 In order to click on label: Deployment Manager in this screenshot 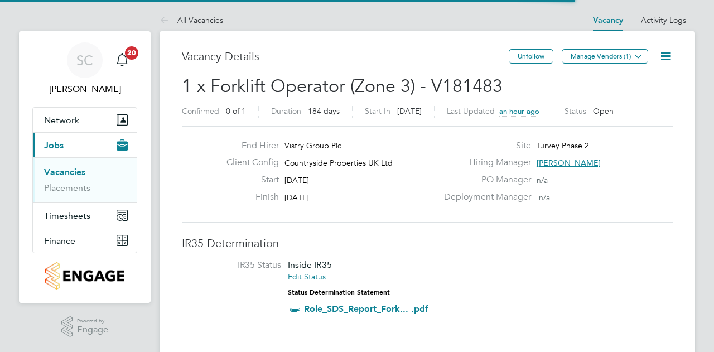, I will do `click(484, 197)`.